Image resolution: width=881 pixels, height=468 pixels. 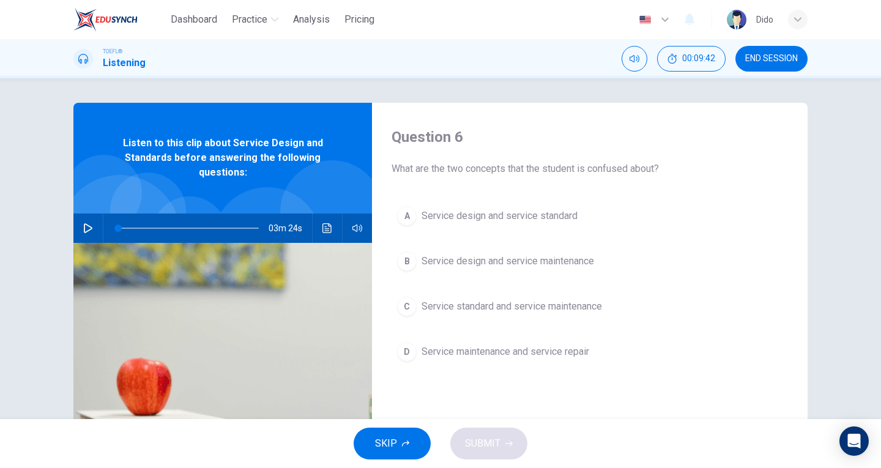 What do you see at coordinates (590, 261) in the screenshot?
I see `button: BService design and service maintenance` at bounding box center [590, 261].